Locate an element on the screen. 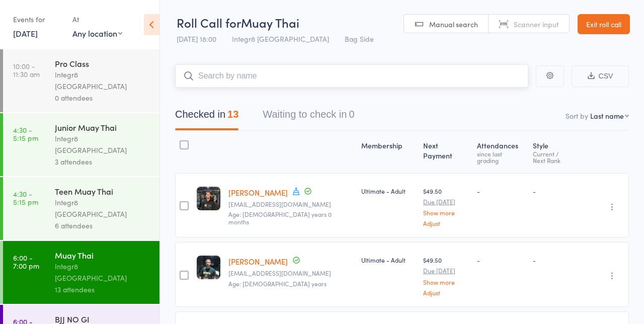 The image size is (644, 324). a: Exit roll call is located at coordinates (603, 24).